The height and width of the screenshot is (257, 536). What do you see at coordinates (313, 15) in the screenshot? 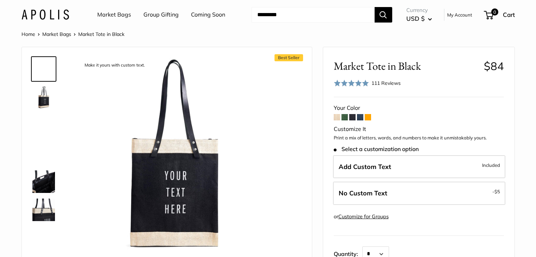
I see `input: Search...` at bounding box center [313, 15].